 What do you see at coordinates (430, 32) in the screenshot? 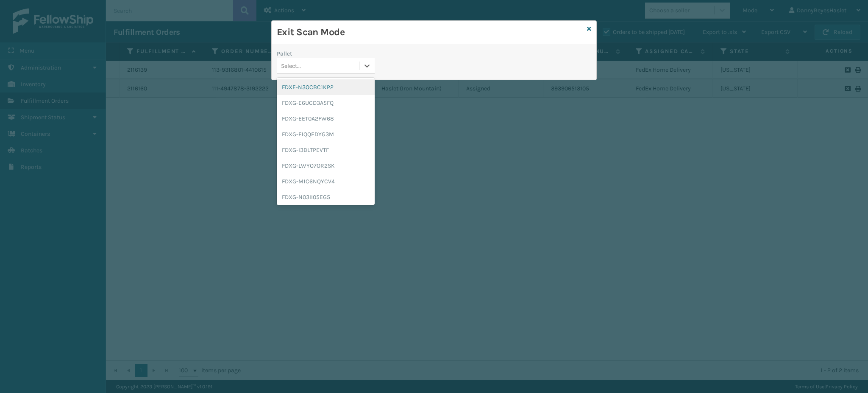
I see `h3: Exit Scan Mode` at bounding box center [430, 32].